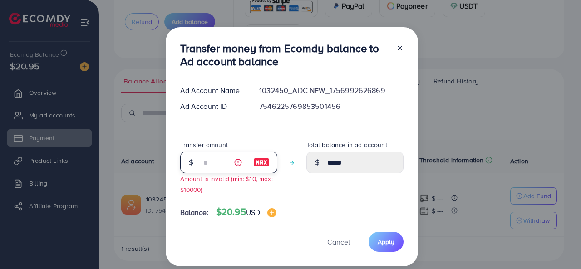 This screenshot has width=581, height=269. I want to click on div: Ad Account Name, so click(212, 90).